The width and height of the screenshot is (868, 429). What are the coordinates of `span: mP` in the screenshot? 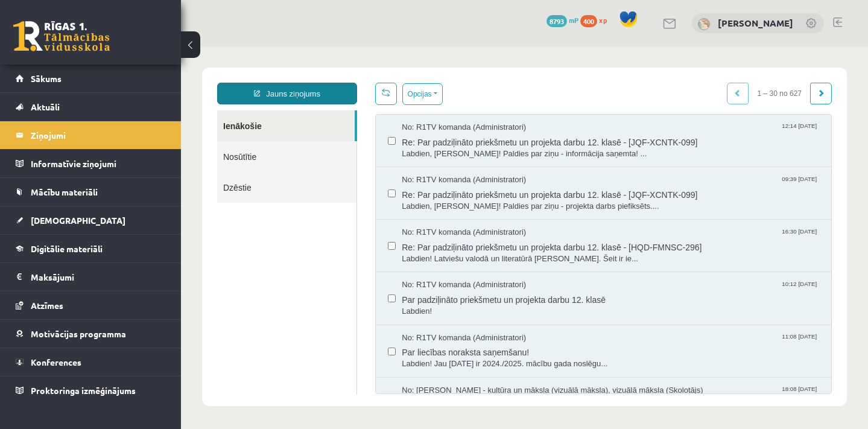 It's located at (573, 20).